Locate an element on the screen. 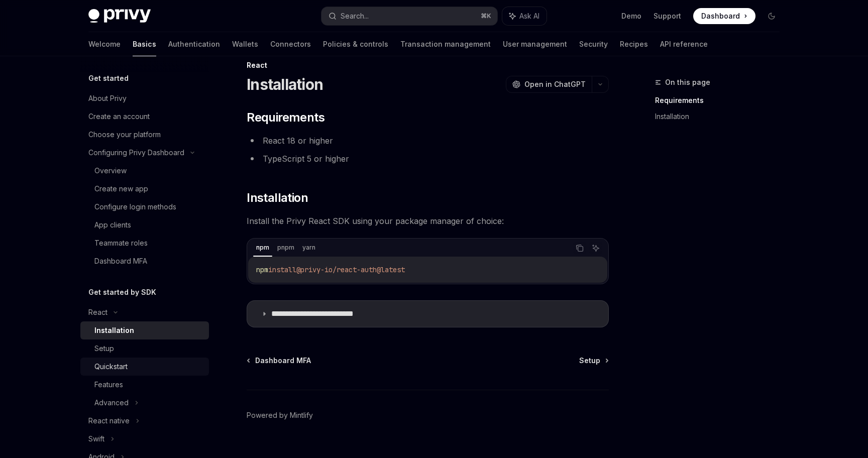 This screenshot has height=458, width=868. a: Dashboard is located at coordinates (724, 16).